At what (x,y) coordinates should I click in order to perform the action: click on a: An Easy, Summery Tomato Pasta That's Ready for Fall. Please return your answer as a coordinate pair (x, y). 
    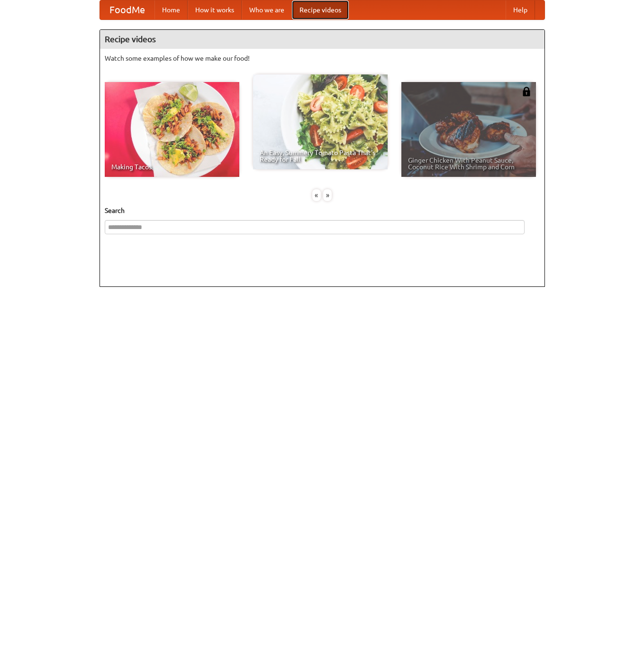
    Looking at the image, I should click on (320, 122).